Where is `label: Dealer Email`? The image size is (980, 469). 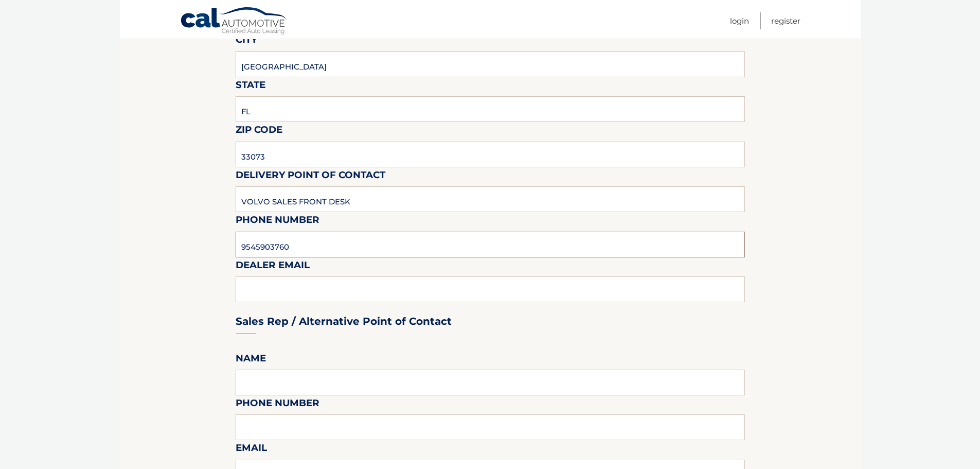 label: Dealer Email is located at coordinates (273, 267).